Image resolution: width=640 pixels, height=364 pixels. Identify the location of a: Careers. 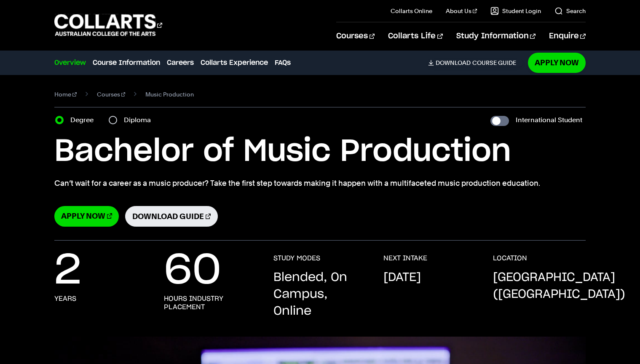
(180, 63).